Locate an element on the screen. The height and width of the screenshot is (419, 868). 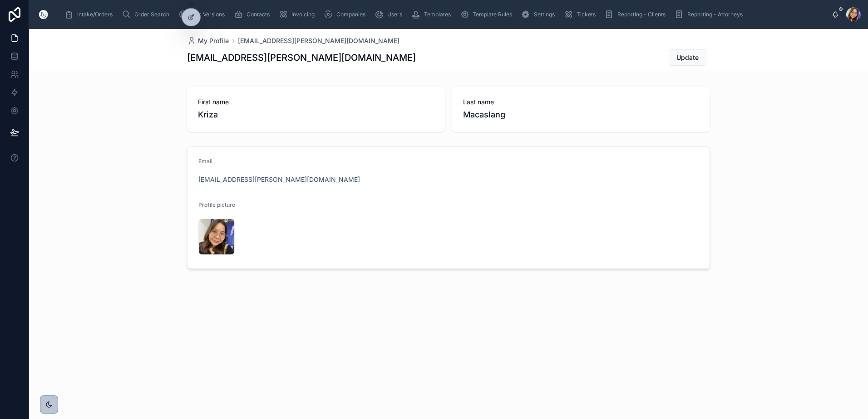
span: Email is located at coordinates (205, 161).